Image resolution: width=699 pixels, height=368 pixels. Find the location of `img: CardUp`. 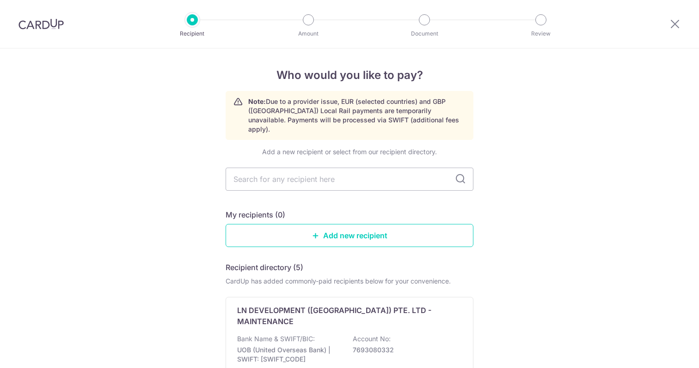

img: CardUp is located at coordinates (41, 24).